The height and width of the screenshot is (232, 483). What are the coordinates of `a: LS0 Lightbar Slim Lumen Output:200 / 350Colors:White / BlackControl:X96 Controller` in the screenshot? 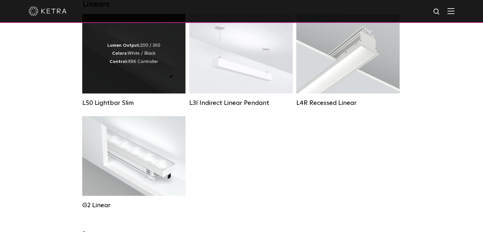 It's located at (134, 60).